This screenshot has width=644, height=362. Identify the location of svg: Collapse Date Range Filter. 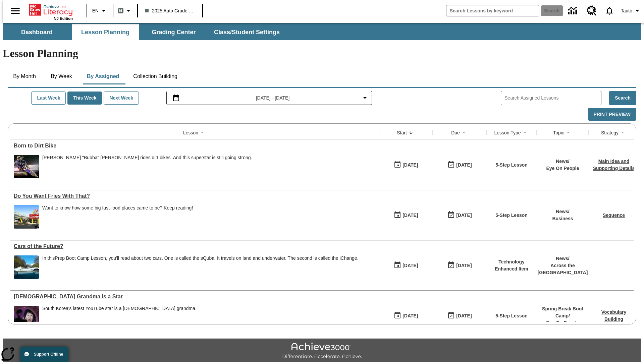
(365, 98).